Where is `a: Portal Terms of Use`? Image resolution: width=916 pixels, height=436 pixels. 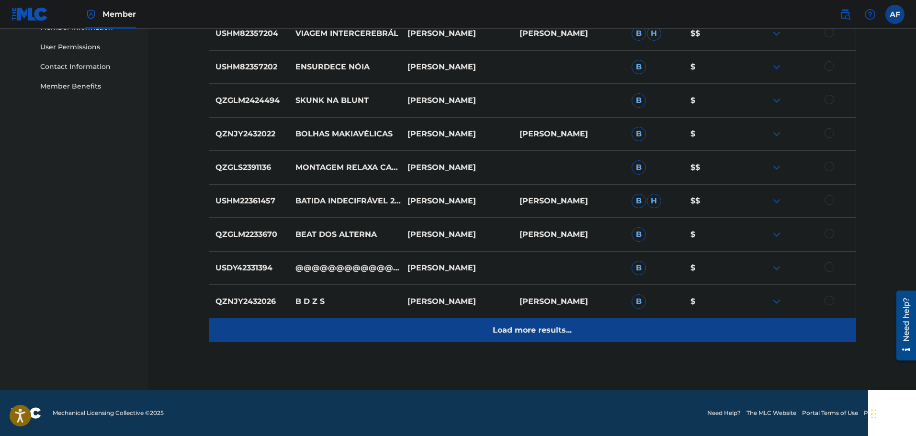 a: Portal Terms of Use is located at coordinates (830, 413).